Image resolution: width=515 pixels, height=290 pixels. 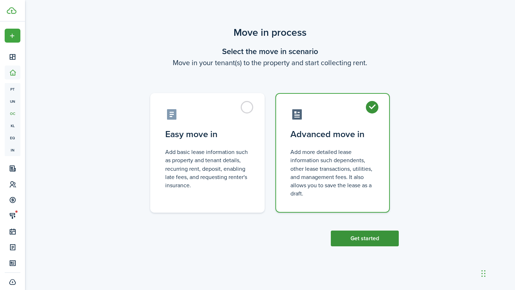 What do you see at coordinates (11, 10) in the screenshot?
I see `img: TenantCloud` at bounding box center [11, 10].